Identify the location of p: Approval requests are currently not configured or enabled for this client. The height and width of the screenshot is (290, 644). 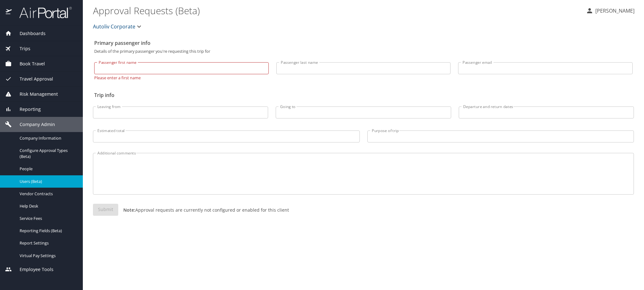
(204, 210).